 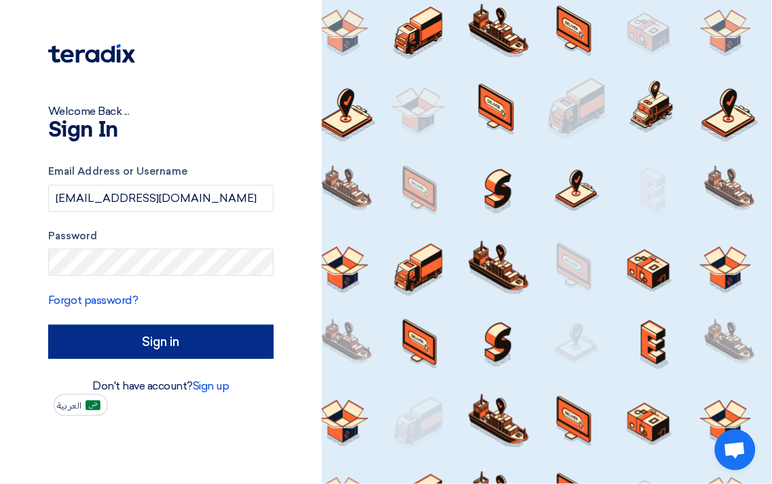 What do you see at coordinates (211, 385) in the screenshot?
I see `a: Sign up` at bounding box center [211, 385].